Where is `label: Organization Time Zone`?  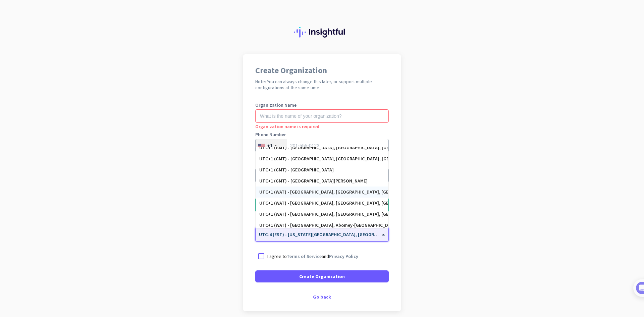 label: Organization Time Zone is located at coordinates (322, 223).